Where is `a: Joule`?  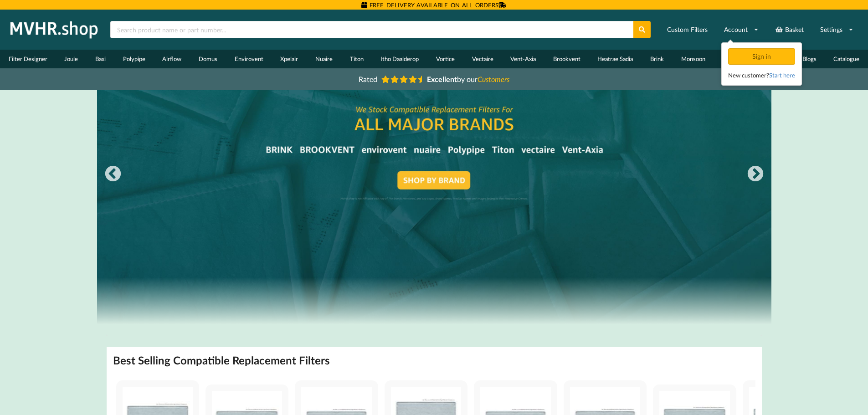
a: Joule is located at coordinates (71, 58).